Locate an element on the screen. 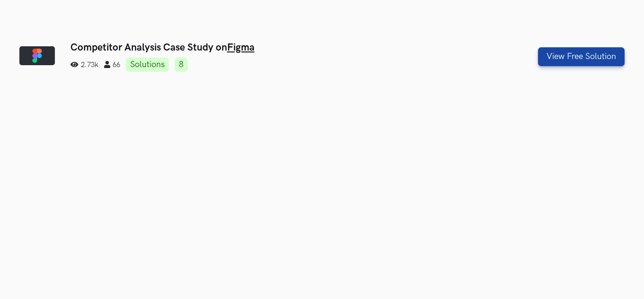 This screenshot has width=644, height=299. a: Figma is located at coordinates (241, 47).